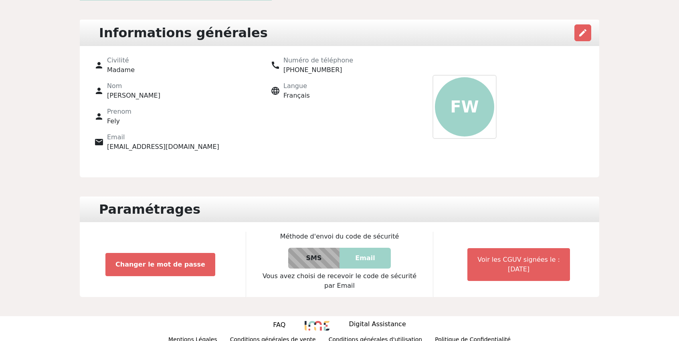 This screenshot has height=341, width=679. Describe the element at coordinates (121, 70) in the screenshot. I see `span: Madame` at that location.